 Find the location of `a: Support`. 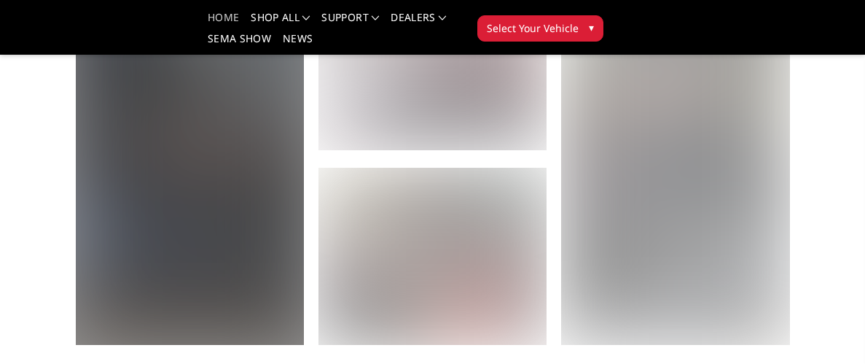

a: Support is located at coordinates (350, 23).